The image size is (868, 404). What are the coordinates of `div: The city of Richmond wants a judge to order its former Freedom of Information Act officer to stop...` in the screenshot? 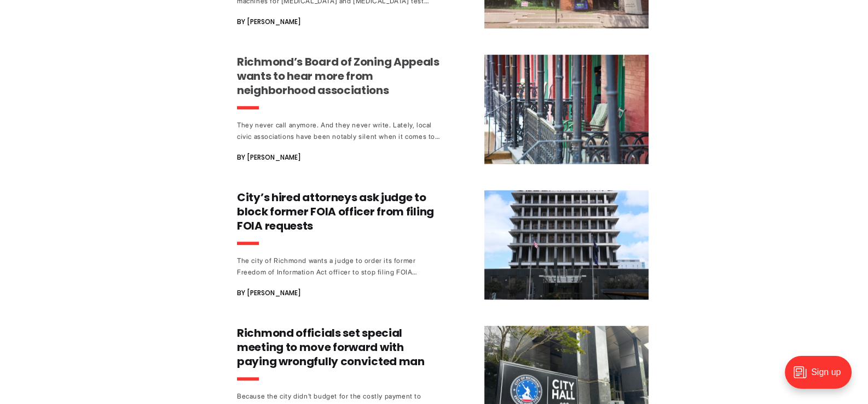 It's located at (339, 266).